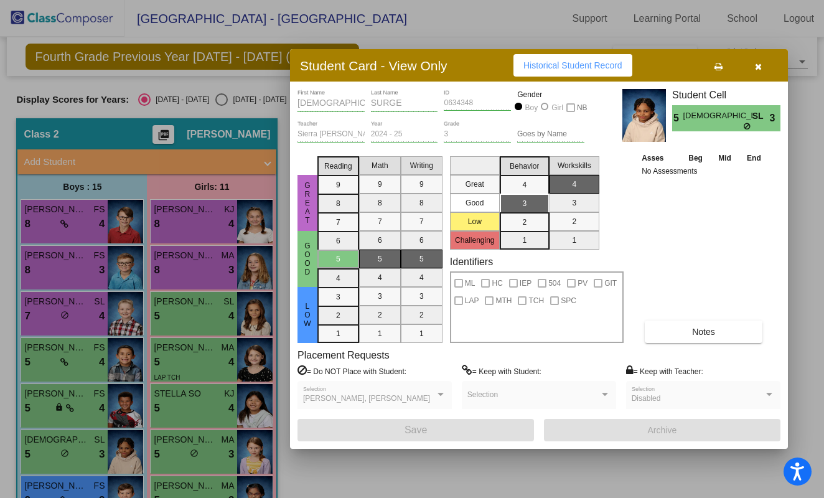 The height and width of the screenshot is (498, 824). I want to click on input: goes by name, so click(551, 134).